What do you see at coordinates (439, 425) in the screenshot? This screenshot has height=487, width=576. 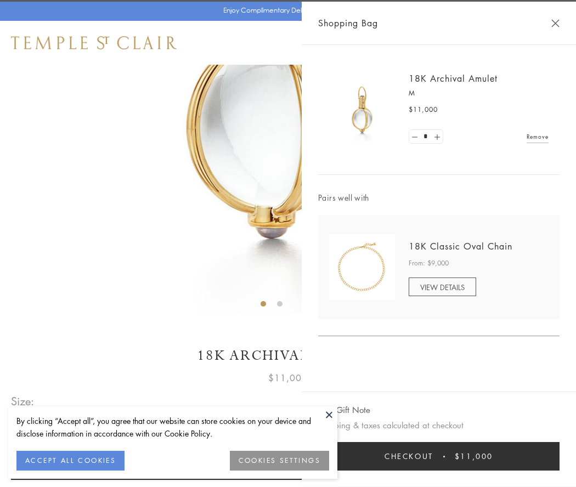 I see `p: Shipping & taxes calculated at checkout` at bounding box center [439, 425].